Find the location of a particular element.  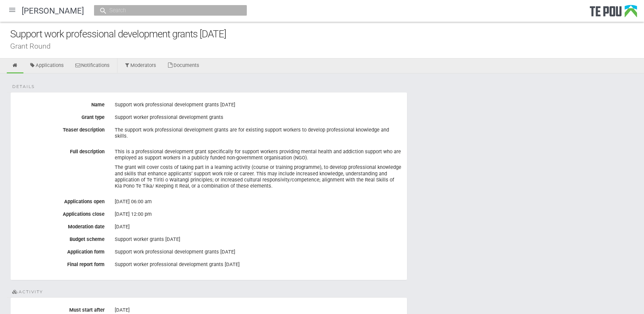

input: Search is located at coordinates (167, 10).